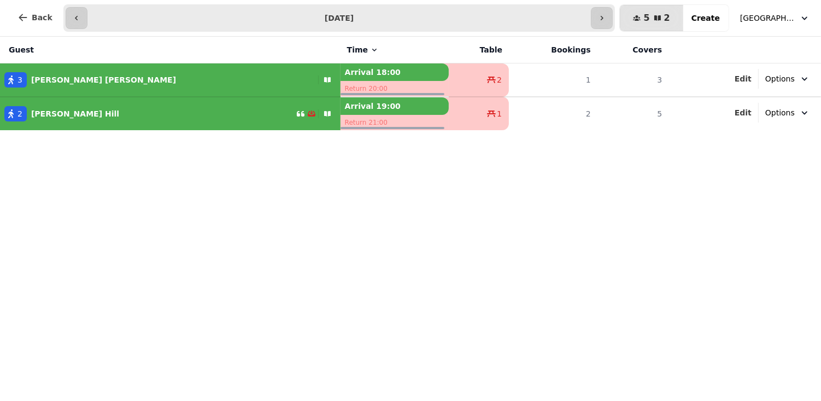 The image size is (821, 401). Describe the element at coordinates (553, 50) in the screenshot. I see `th: Bookings` at that location.